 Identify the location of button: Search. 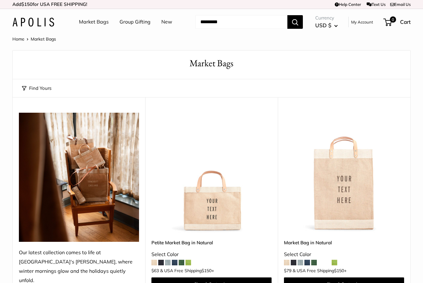
(295, 22).